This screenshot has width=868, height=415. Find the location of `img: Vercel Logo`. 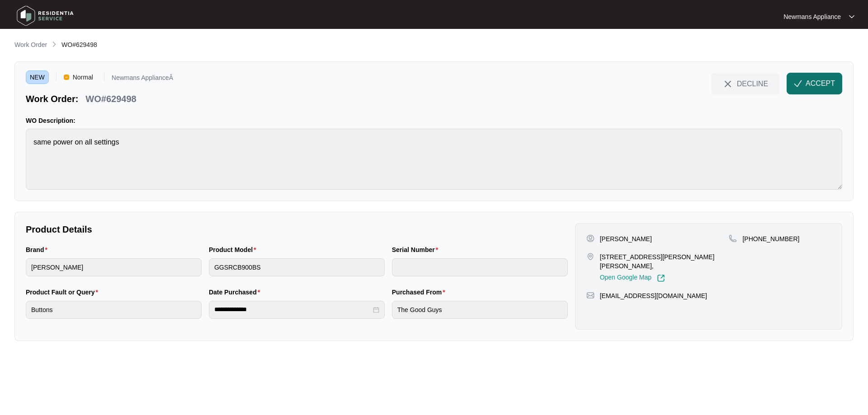

img: Vercel Logo is located at coordinates (67, 77).